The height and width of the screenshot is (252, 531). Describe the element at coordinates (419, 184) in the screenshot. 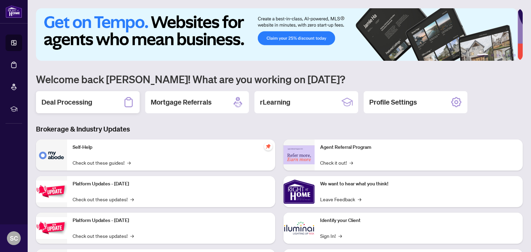

I see `p: We want to hear what you think!` at that location.